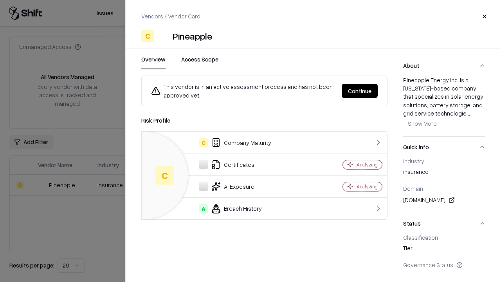 The height and width of the screenshot is (282, 501). Describe the element at coordinates (359, 91) in the screenshot. I see `button: Continue` at that location.